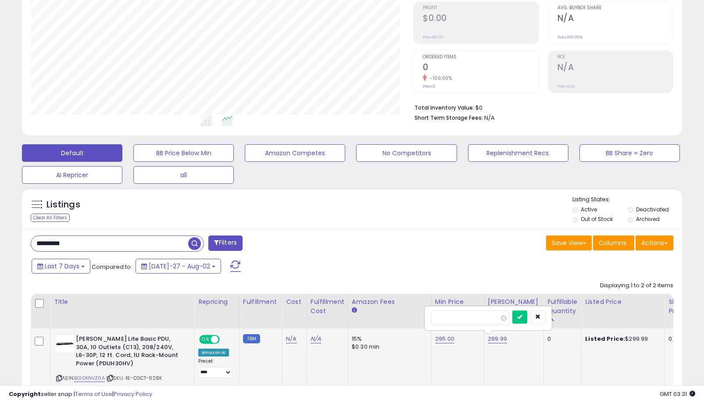 This screenshot has height=403, width=704. I want to click on b: Short Term Storage Fees:, so click(448, 117).